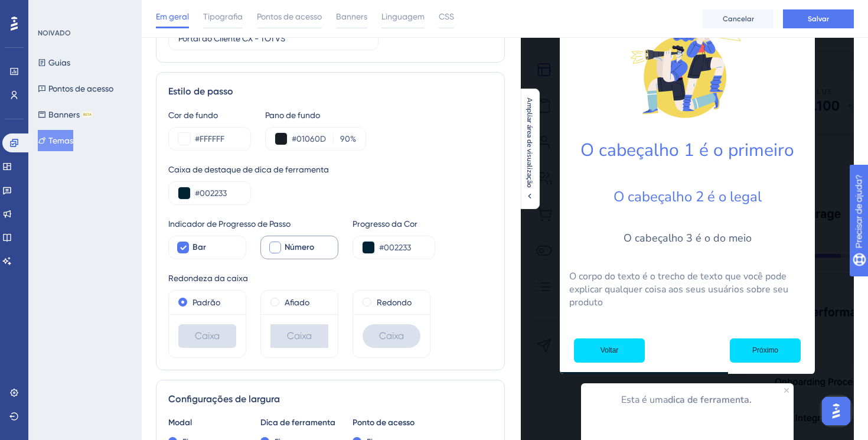  I want to click on font: Bar, so click(199, 247).